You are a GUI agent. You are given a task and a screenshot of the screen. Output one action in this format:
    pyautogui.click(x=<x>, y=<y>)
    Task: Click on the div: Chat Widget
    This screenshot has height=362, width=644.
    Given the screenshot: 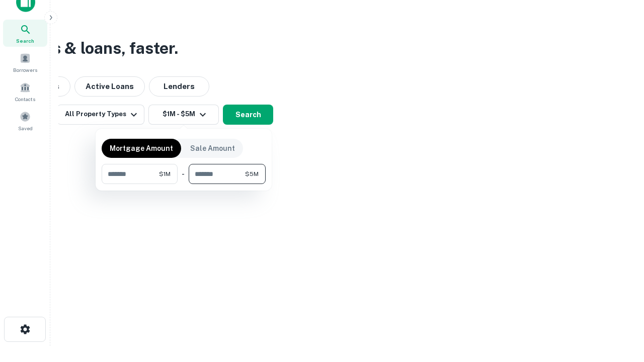 What is the action you would take?
    pyautogui.click(x=619, y=306)
    